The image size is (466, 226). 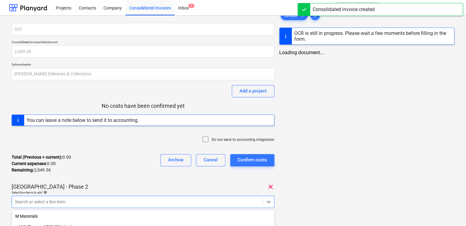 What do you see at coordinates (176, 160) in the screenshot?
I see `div: Archive` at bounding box center [176, 160].